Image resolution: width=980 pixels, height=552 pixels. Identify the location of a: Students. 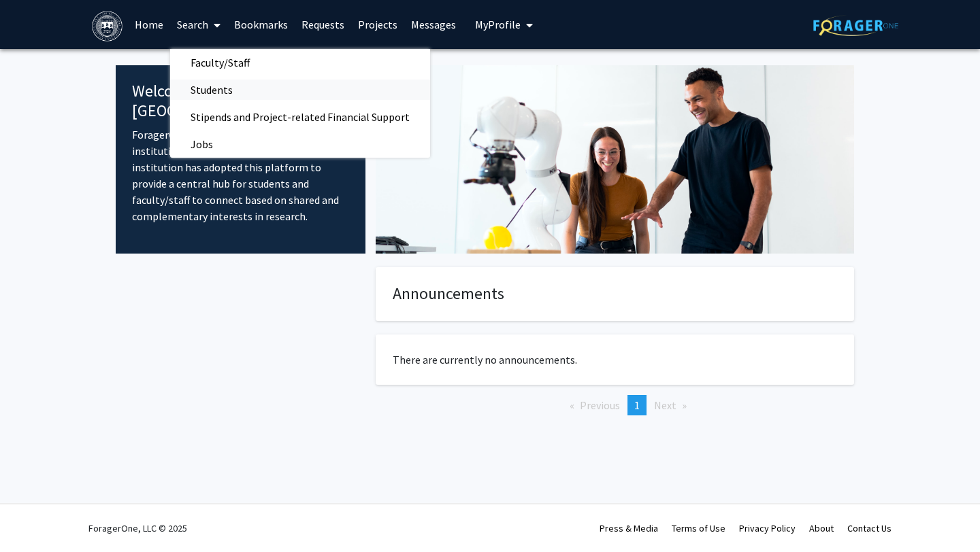
(301, 90).